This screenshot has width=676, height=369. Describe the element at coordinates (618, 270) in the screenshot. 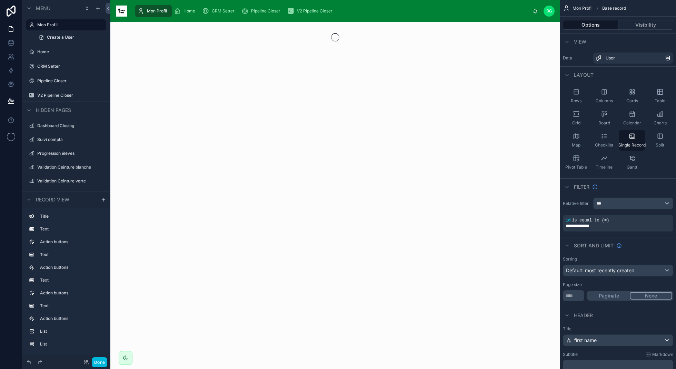

I see `button: Default: most recently created` at that location.